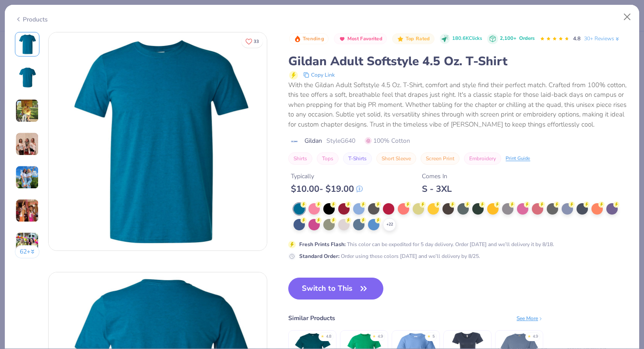 This screenshot has width=644, height=349. I want to click on button: Close, so click(627, 17).